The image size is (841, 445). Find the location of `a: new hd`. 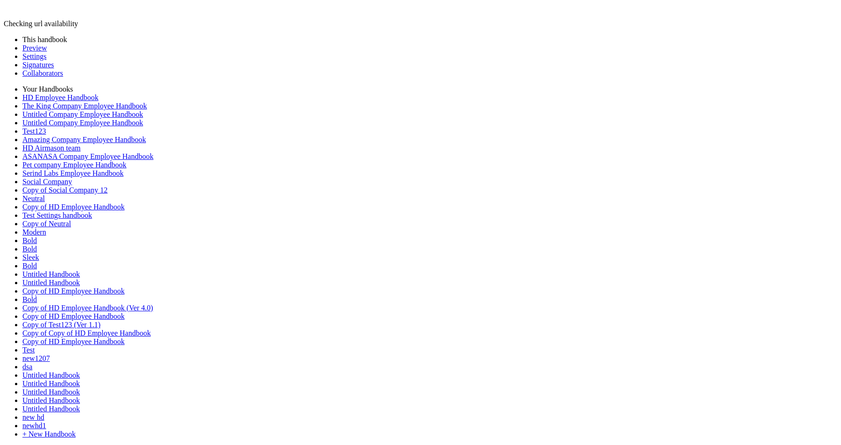

a: new hd is located at coordinates (33, 417).